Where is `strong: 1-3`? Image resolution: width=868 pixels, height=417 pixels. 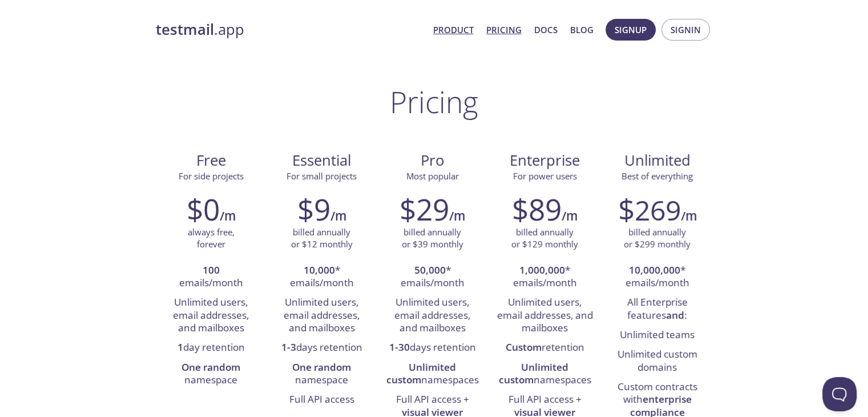
strong: 1-3 is located at coordinates (289, 347).